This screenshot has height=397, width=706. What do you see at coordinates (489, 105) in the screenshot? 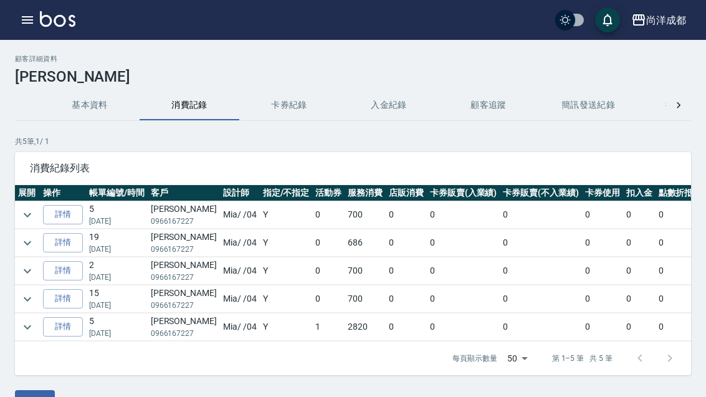
I see `button: 顧客追蹤` at bounding box center [489, 105].